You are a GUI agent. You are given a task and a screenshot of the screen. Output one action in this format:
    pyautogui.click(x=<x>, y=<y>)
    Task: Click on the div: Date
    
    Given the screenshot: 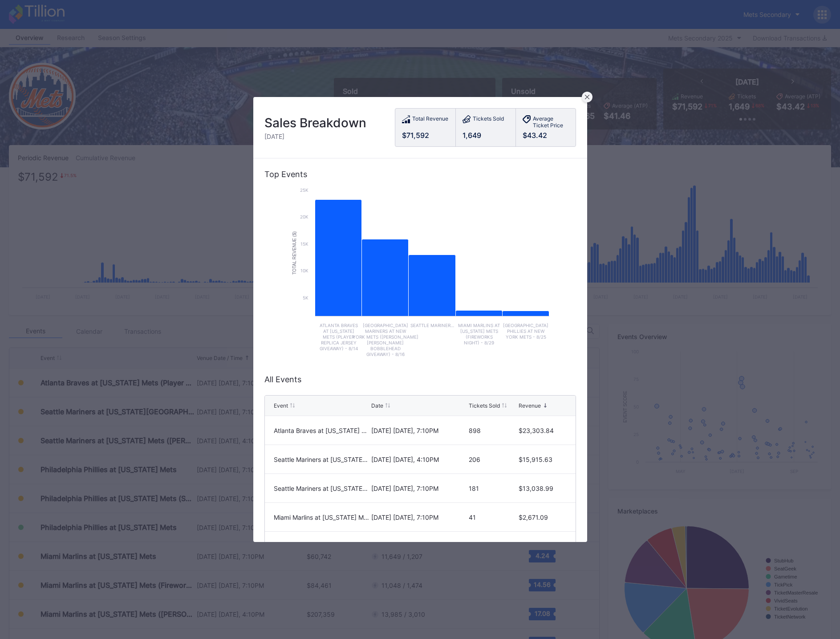 What is the action you would take?
    pyautogui.click(x=377, y=405)
    